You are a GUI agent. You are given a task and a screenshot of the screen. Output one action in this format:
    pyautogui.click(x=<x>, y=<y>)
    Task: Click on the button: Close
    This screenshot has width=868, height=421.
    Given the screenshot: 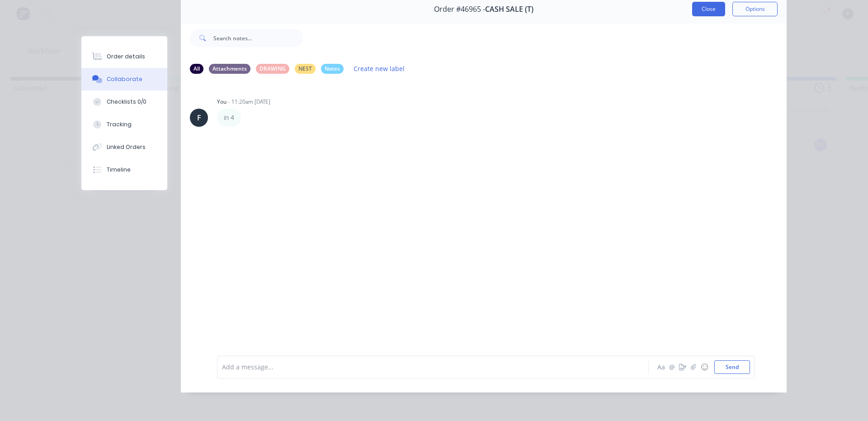 What is the action you would take?
    pyautogui.click(x=708, y=9)
    